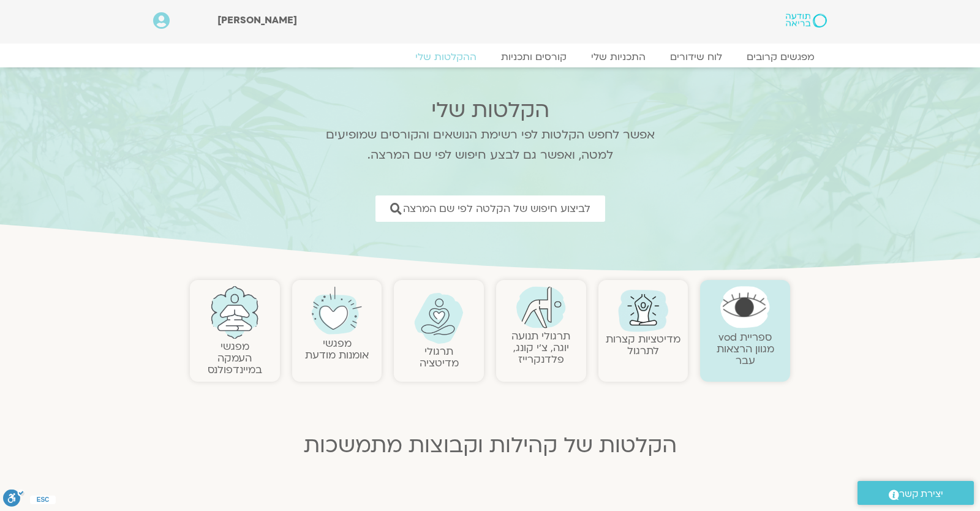 The height and width of the screenshot is (511, 980). I want to click on h2: הקלטות של קהילות וקבוצות מתמשכות, so click(490, 446).